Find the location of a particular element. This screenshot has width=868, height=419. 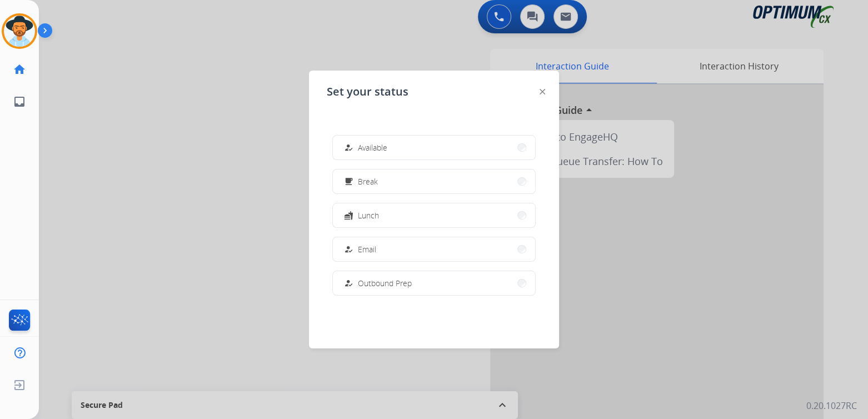

span: Break is located at coordinates (368, 181).